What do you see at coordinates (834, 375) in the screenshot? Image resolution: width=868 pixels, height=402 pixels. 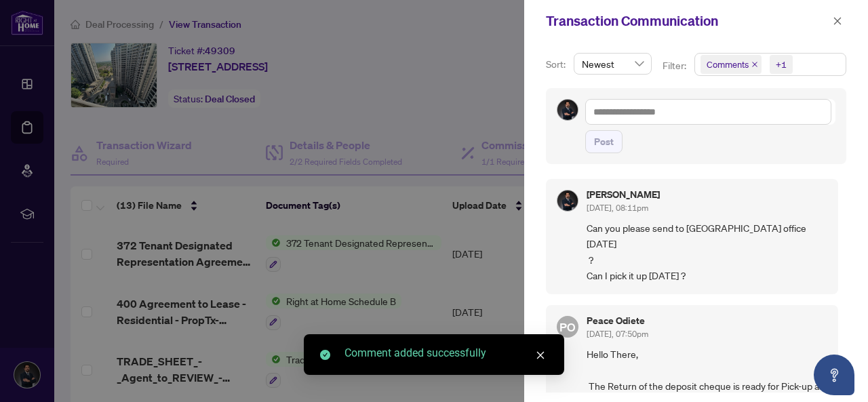 I see `button: Open asap` at bounding box center [834, 375].